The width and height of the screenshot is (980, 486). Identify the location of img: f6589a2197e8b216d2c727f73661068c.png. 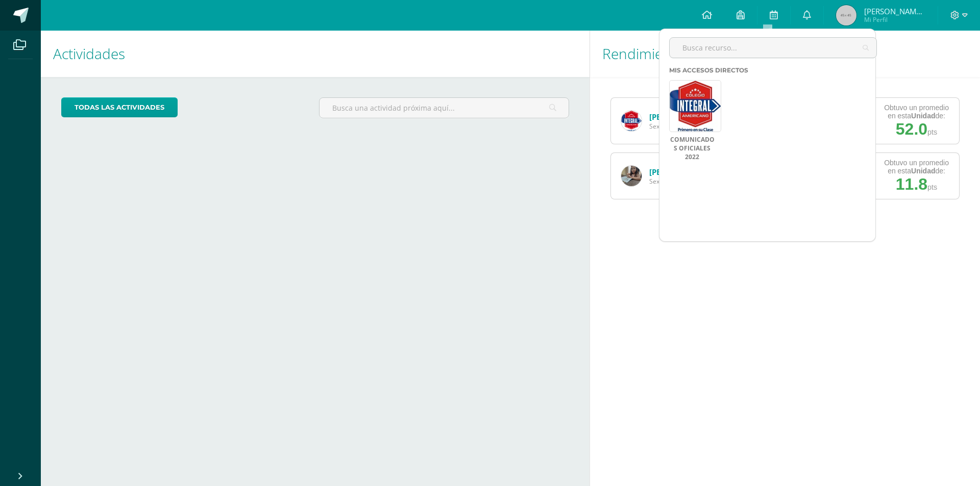
(631, 121).